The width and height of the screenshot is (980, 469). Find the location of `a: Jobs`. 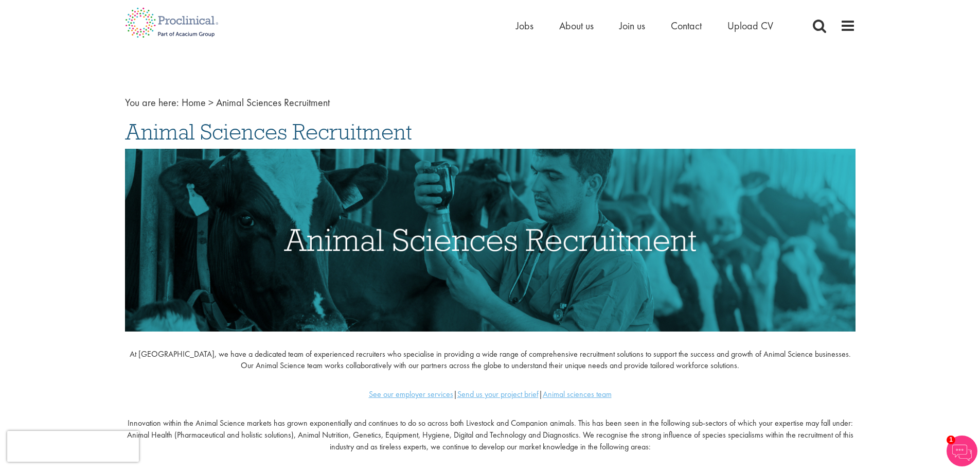

a: Jobs is located at coordinates (524, 26).